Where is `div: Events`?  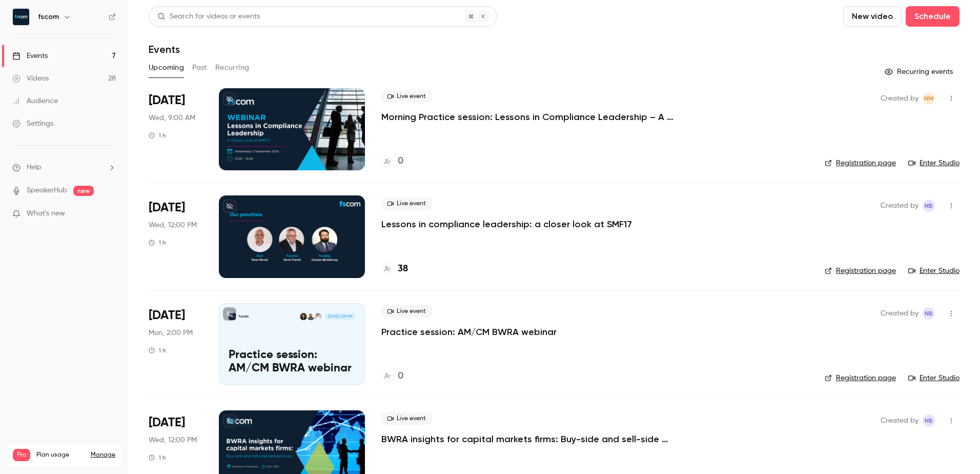 div: Events is located at coordinates (30, 56).